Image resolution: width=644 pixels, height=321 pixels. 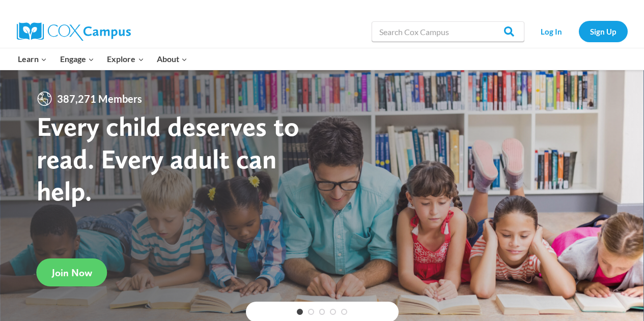 What do you see at coordinates (603, 31) in the screenshot?
I see `a: Sign Up` at bounding box center [603, 31].